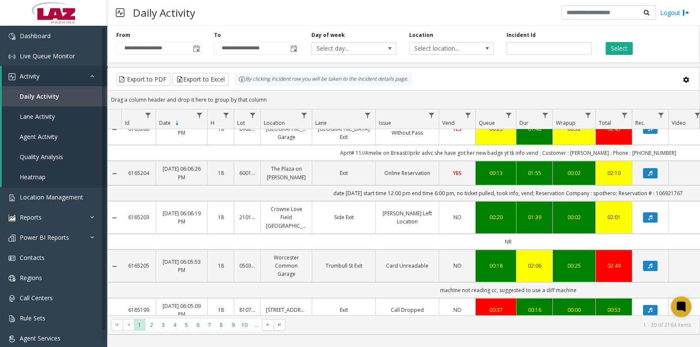 The height and width of the screenshot is (347, 700). What do you see at coordinates (199, 115) in the screenshot?
I see `a: Date Filter Menu` at bounding box center [199, 115].